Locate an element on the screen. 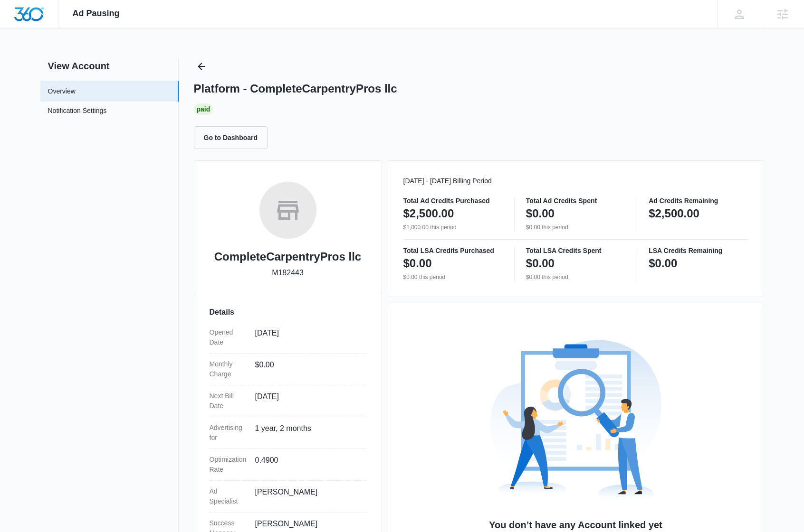 The width and height of the screenshot is (804, 532). h2: CompleteCarpentryPros llc is located at coordinates (288, 256).